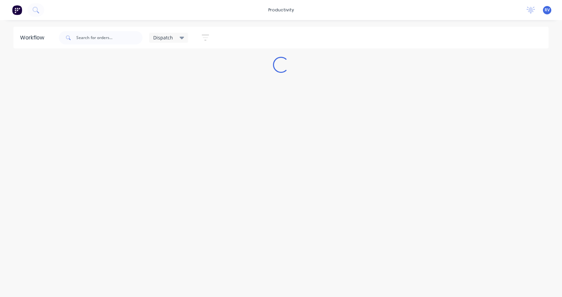  Describe the element at coordinates (281, 10) in the screenshot. I see `div: productivity` at that location.